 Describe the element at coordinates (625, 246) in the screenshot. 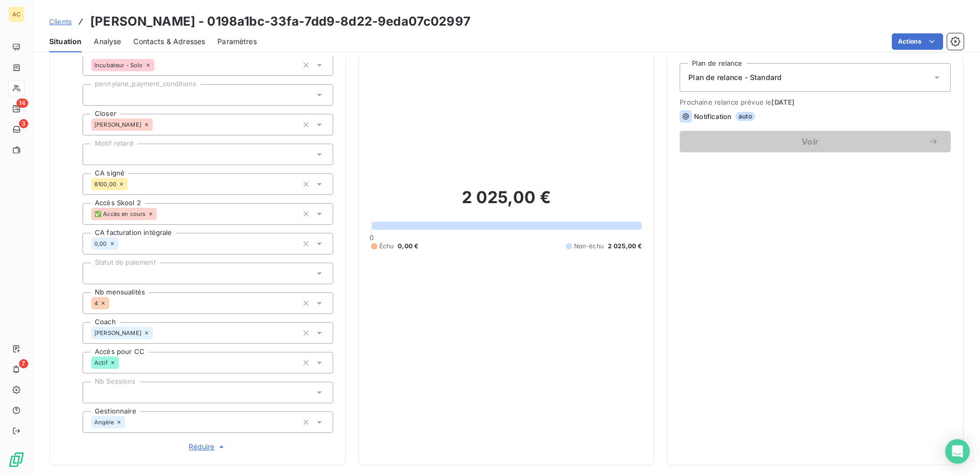

I see `span: 2 025,00 €` at that location.